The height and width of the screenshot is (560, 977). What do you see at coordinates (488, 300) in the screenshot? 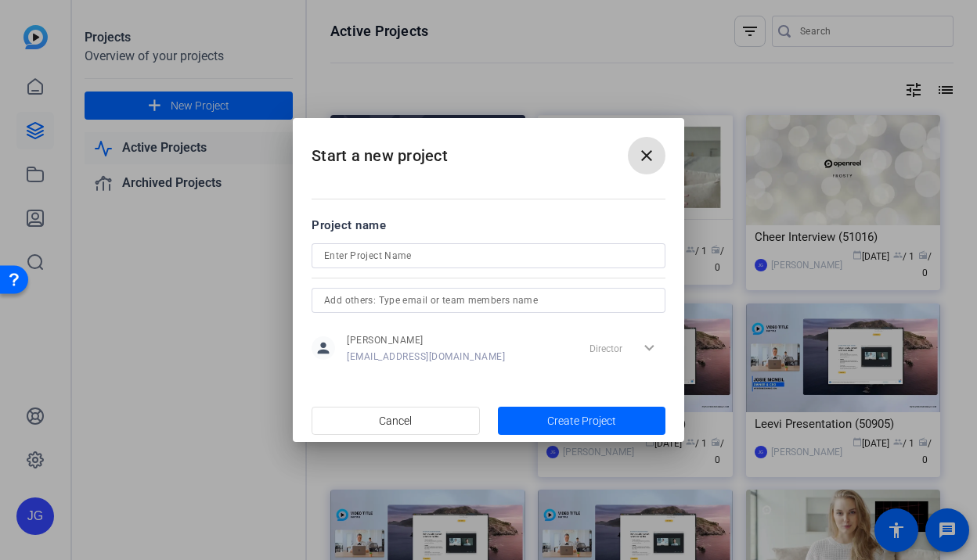
I see `input: Add others: Type email or team members name` at bounding box center [488, 300].